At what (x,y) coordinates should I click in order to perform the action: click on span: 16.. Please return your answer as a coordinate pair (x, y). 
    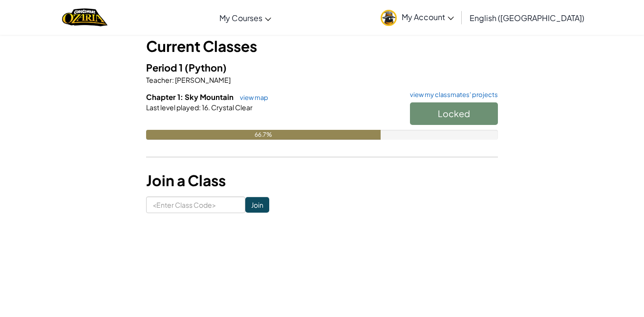
    Looking at the image, I should click on (205, 107).